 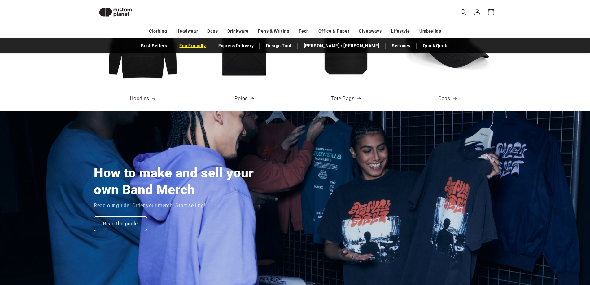 What do you see at coordinates (436, 46) in the screenshot?
I see `a: Quick Quote` at bounding box center [436, 46].